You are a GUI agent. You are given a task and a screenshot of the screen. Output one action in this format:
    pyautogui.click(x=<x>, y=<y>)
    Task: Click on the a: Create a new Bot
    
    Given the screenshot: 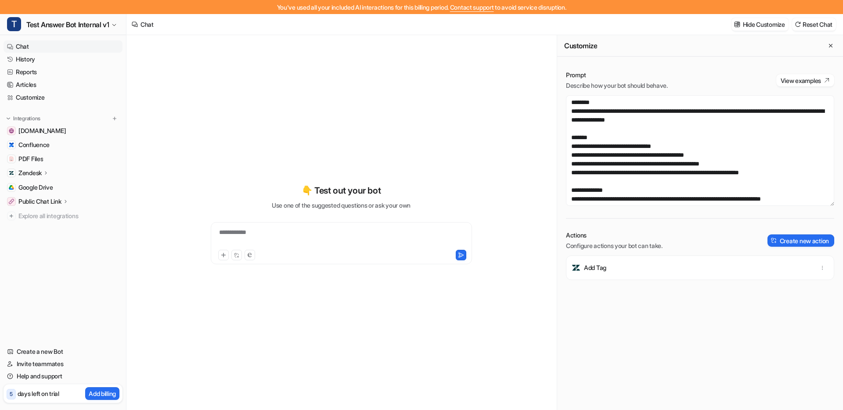 What is the action you would take?
    pyautogui.click(x=63, y=352)
    